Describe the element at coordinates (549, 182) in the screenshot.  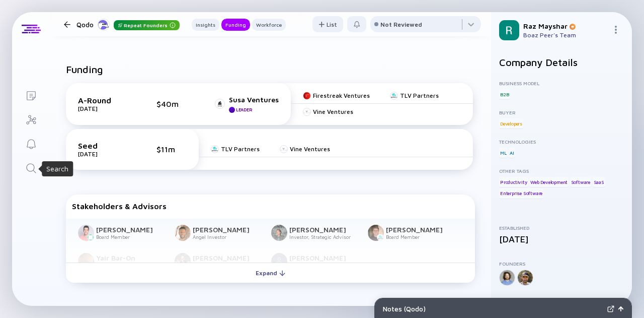
I see `div: Web Development` at that location.